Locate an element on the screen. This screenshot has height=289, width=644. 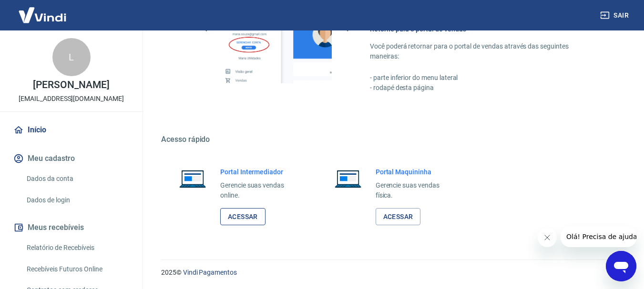
p: - rodapé desta página is located at coordinates (484, 87).